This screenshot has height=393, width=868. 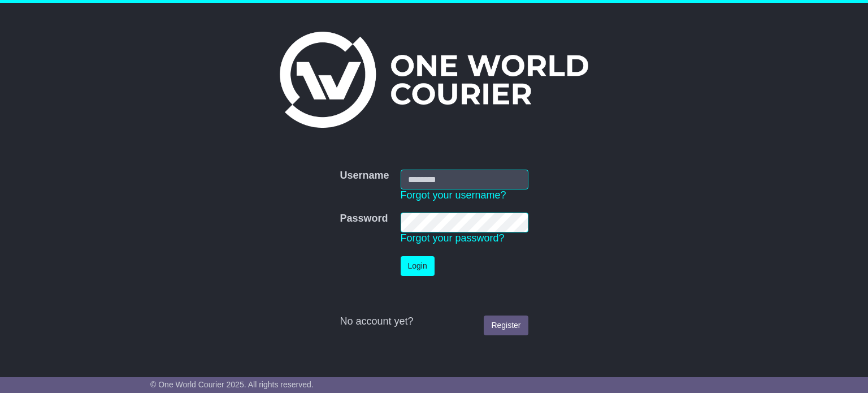 I want to click on label: Password, so click(x=363, y=219).